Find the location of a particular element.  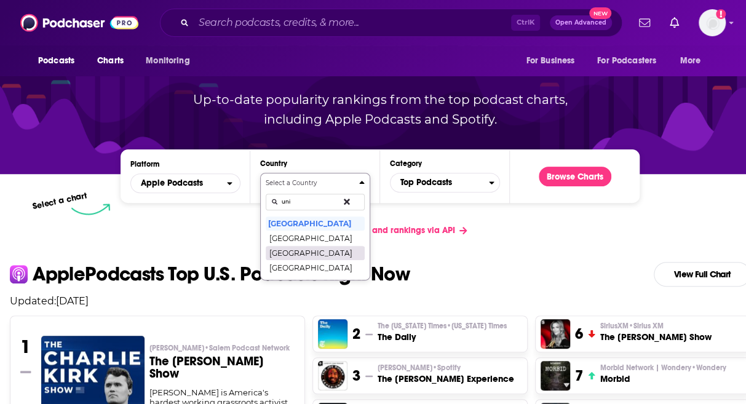

button: Countries is located at coordinates (315, 226).